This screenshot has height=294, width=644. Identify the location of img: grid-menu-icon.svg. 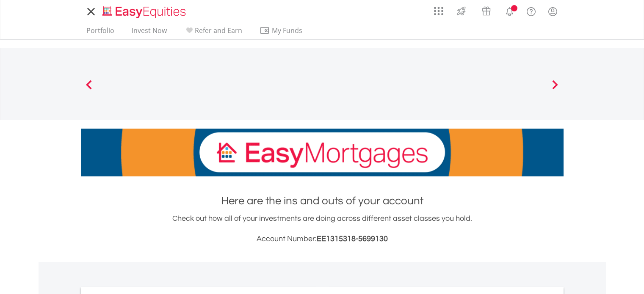
(438, 11).